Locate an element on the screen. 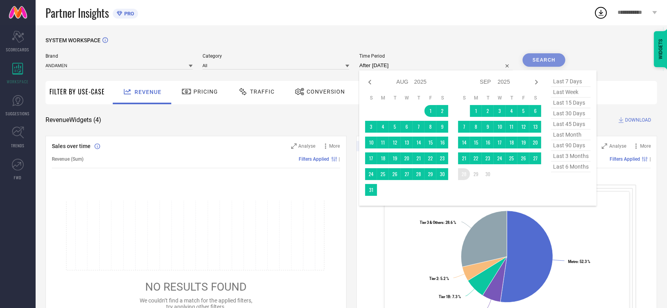 This screenshot has height=308, width=667. td: Sun Sep 07 2025 is located at coordinates (464, 127).